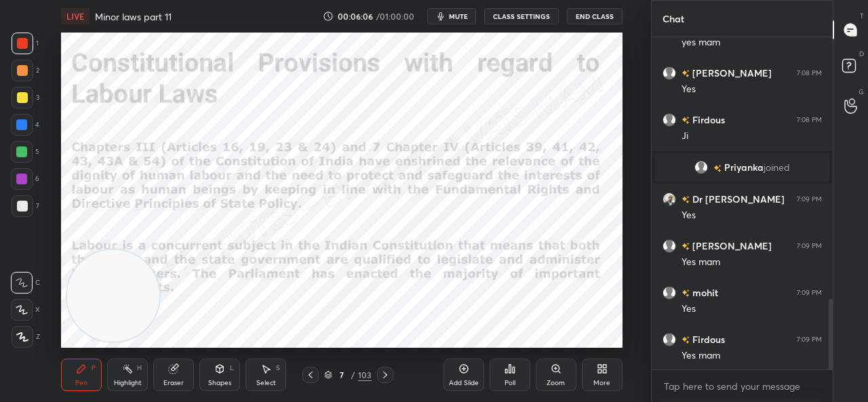 This screenshot has width=868, height=402. I want to click on div: L, so click(232, 368).